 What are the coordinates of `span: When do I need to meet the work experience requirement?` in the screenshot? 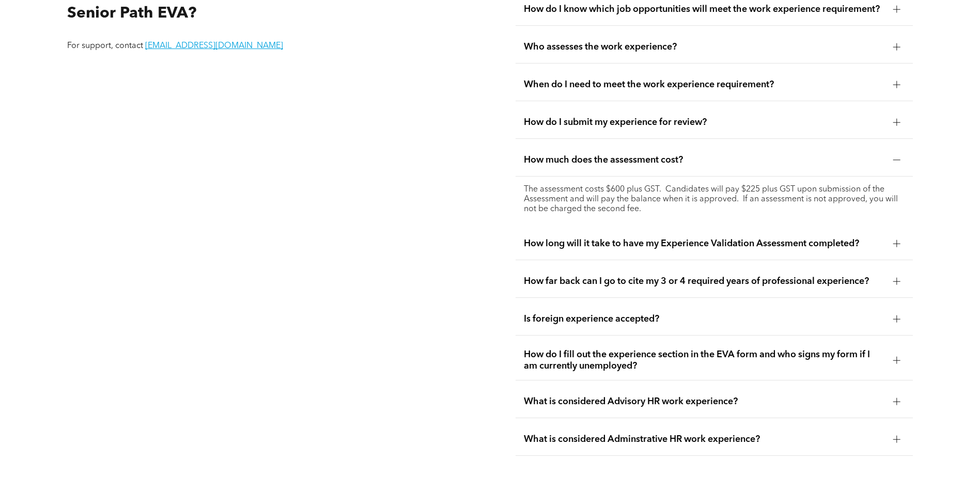 It's located at (704, 85).